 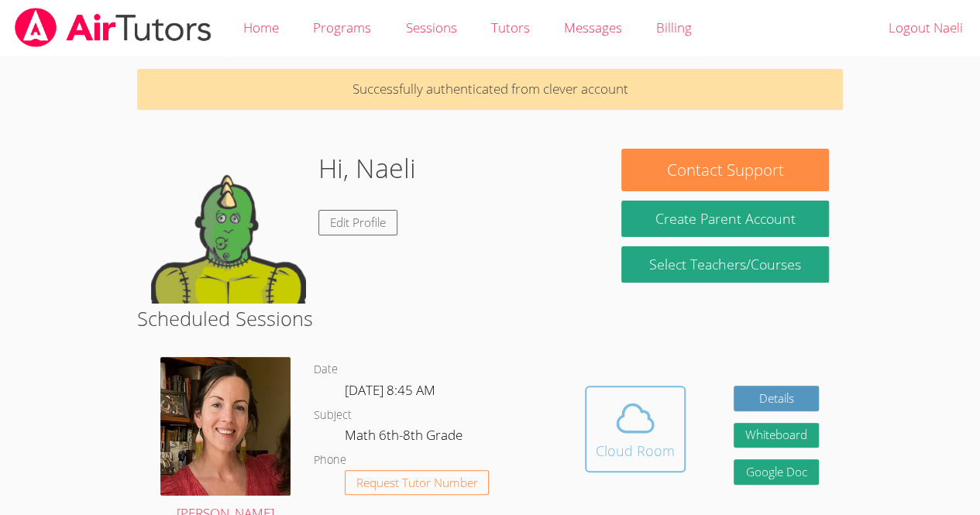 What do you see at coordinates (635, 451) in the screenshot?
I see `div: Cloud Room` at bounding box center [635, 451].